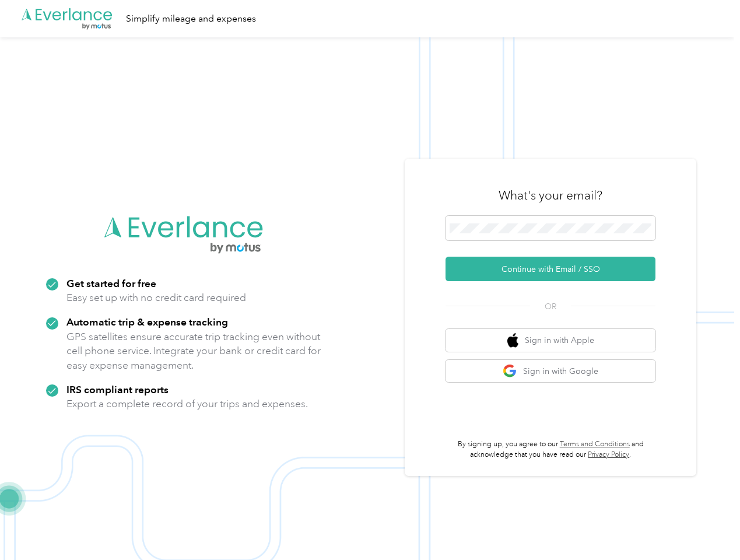  I want to click on strong: IRS compliant reports, so click(117, 389).